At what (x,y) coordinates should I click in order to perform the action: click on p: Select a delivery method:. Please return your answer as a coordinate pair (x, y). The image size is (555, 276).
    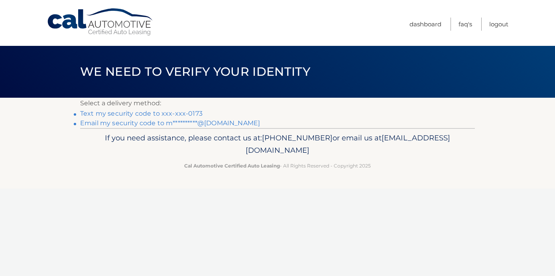
    Looking at the image, I should click on (277, 103).